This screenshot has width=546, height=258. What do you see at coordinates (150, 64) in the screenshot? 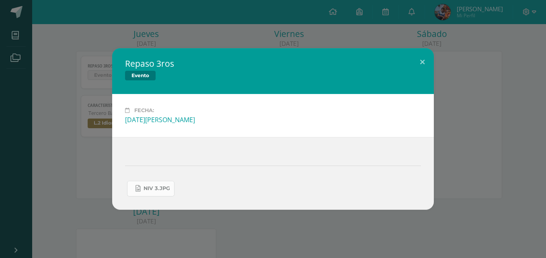
I see `h2: Repaso 3ros` at bounding box center [150, 64].